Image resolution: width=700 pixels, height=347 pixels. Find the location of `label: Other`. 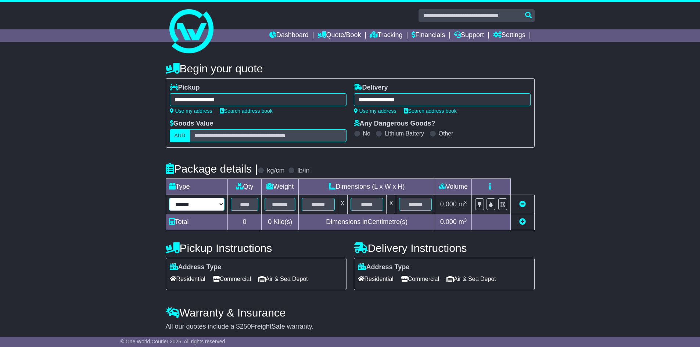

label: Other is located at coordinates (446, 133).